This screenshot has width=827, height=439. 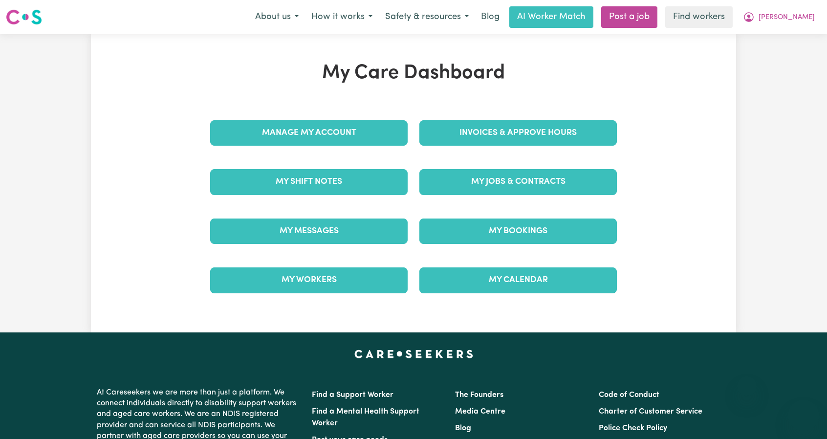 What do you see at coordinates (309, 231) in the screenshot?
I see `a: My Messages` at bounding box center [309, 231].